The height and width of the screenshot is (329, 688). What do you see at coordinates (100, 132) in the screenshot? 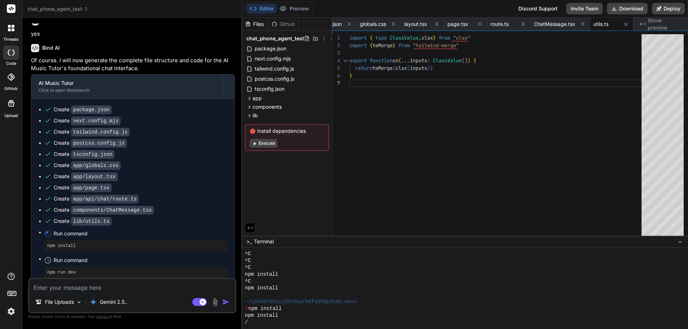
I see `code: tailwind.config.js` at bounding box center [100, 132].